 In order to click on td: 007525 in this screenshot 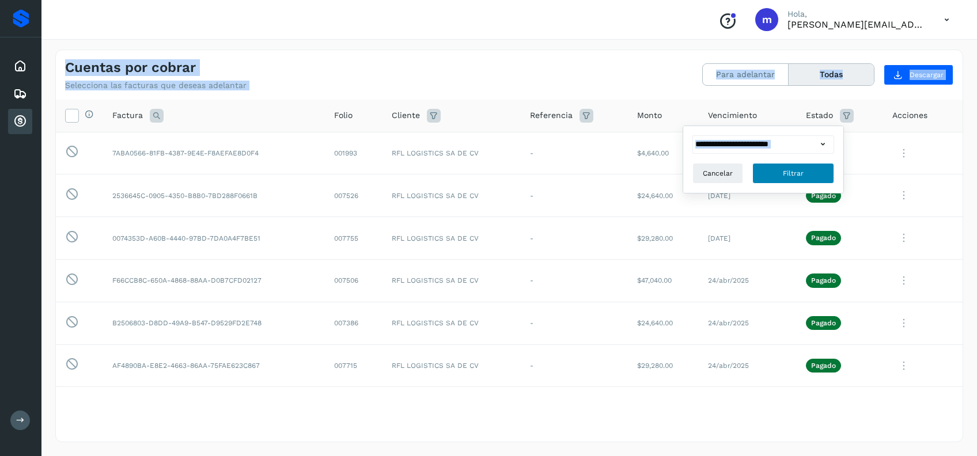, I will do `click(354, 408)`.